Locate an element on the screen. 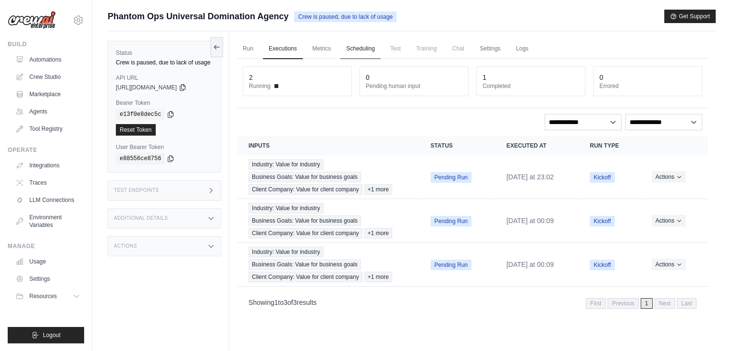 The width and height of the screenshot is (731, 351). div: 2 is located at coordinates (251, 77).